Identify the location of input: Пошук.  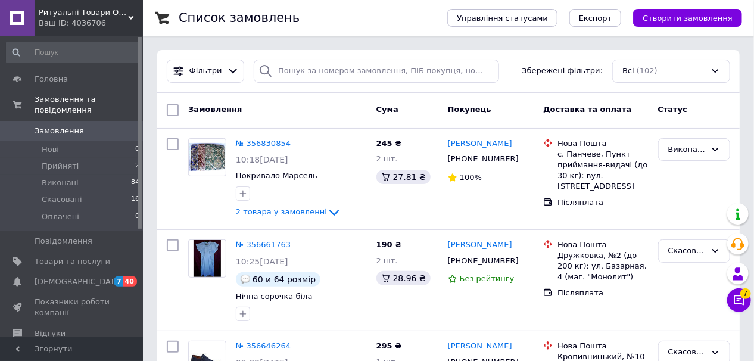
(73, 52).